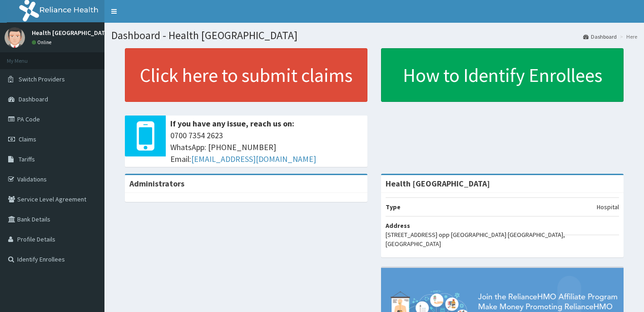 Image resolution: width=644 pixels, height=312 pixels. What do you see at coordinates (33, 99) in the screenshot?
I see `span: Dashboard` at bounding box center [33, 99].